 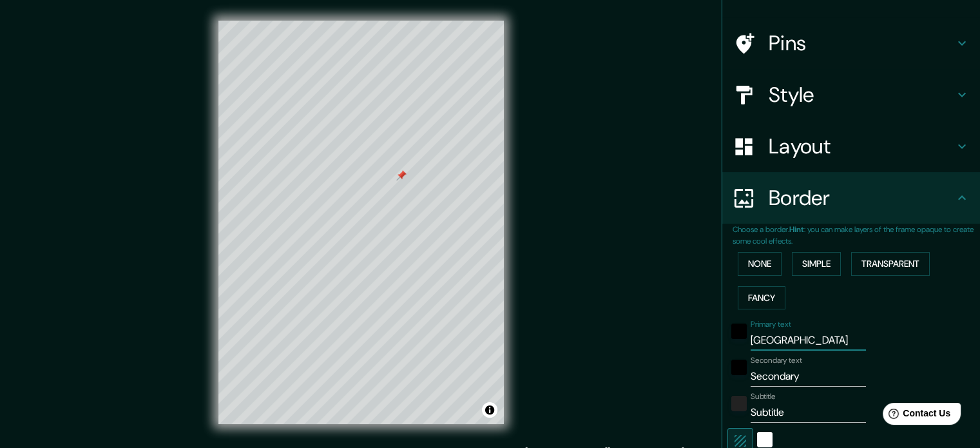 I want to click on h4: Pins, so click(x=861, y=43).